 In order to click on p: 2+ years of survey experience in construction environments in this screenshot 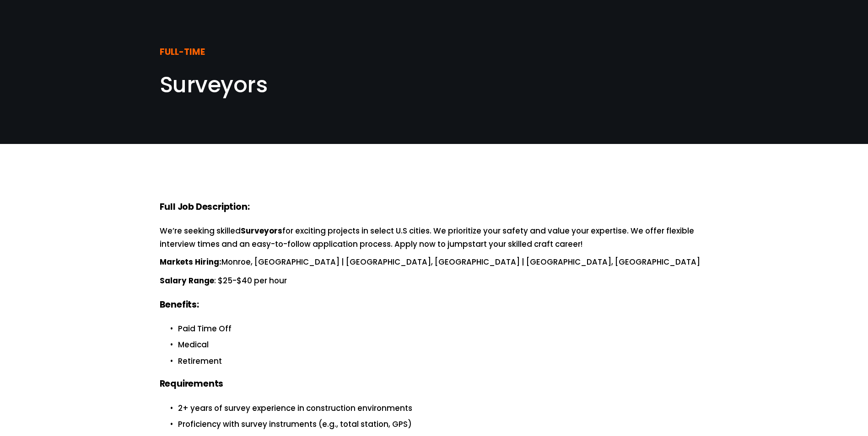, I will do `click(443, 408)`.